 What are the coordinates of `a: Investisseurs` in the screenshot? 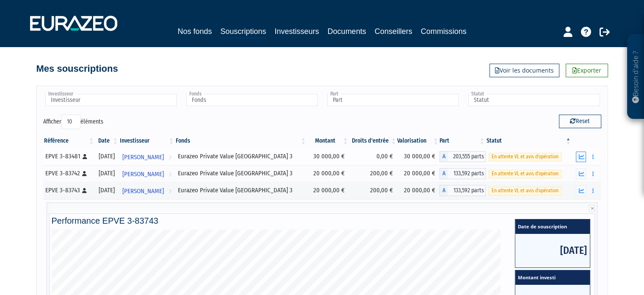 It's located at (296, 32).